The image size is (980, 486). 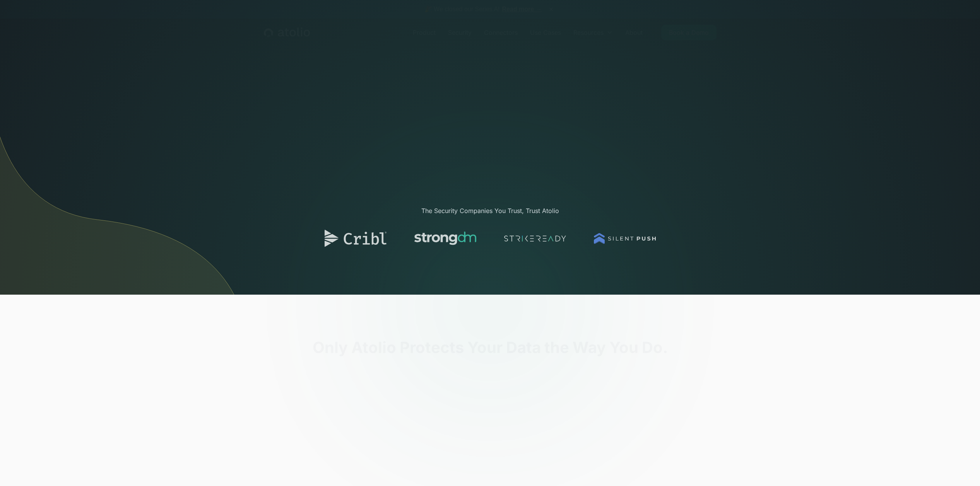 I want to click on a: Use Cases, so click(x=545, y=33).